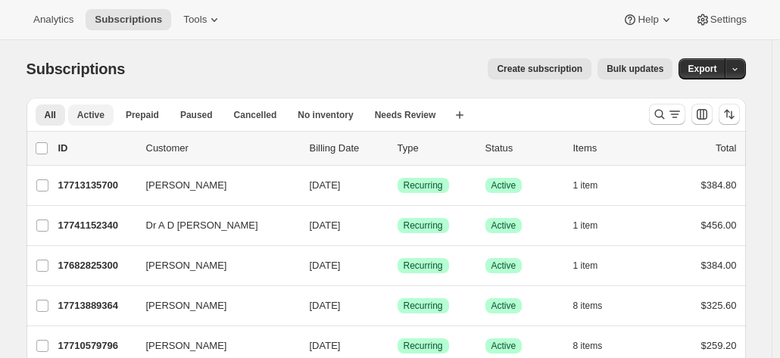 This screenshot has width=780, height=358. Describe the element at coordinates (719, 265) in the screenshot. I see `span: $384.00` at that location.